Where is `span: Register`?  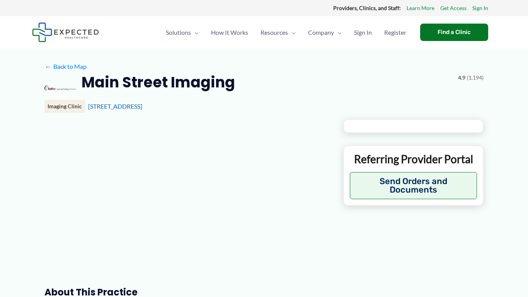 span: Register is located at coordinates (395, 32).